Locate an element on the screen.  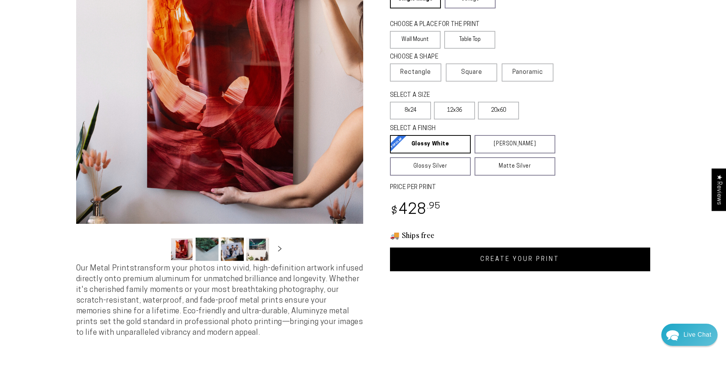
span: Our Metal Prints transform your photos into vivid, high-definition artwork infused directly onto ... is located at coordinates (220, 301).